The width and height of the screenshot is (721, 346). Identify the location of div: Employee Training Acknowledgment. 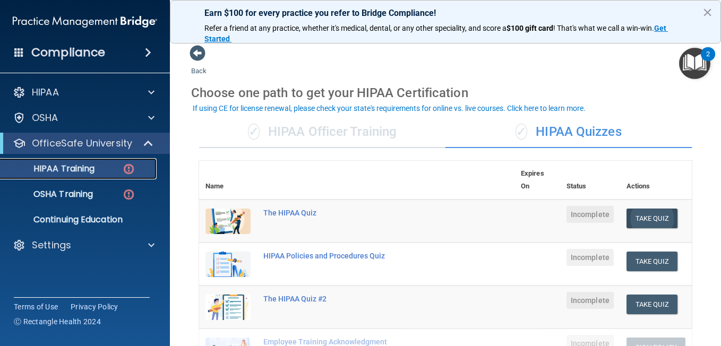
(362, 342).